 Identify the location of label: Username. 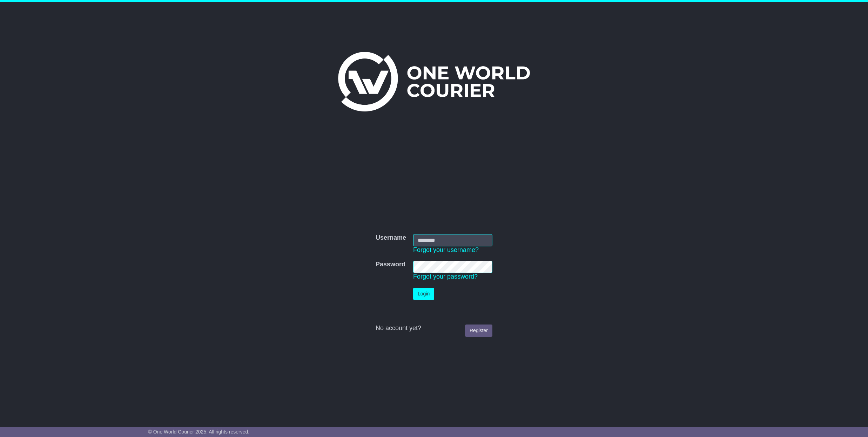
(391, 239).